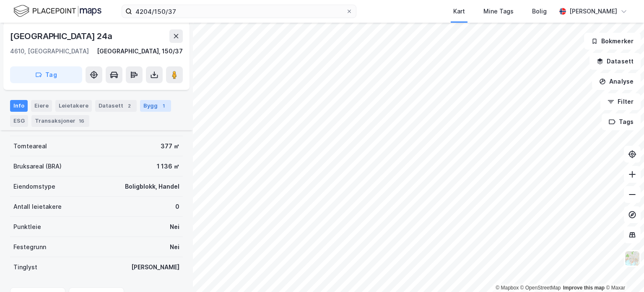 The image size is (644, 292). What do you see at coordinates (73, 106) in the screenshot?
I see `div: Leietakere` at bounding box center [73, 106].